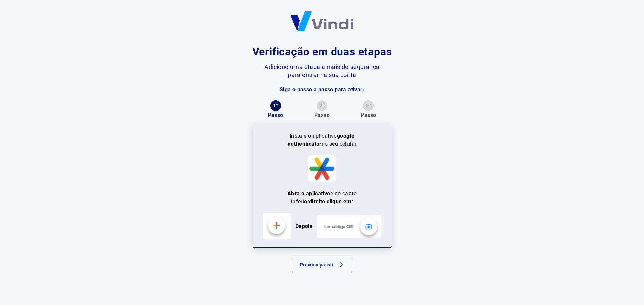 The height and width of the screenshot is (305, 644). What do you see at coordinates (322, 21) in the screenshot?
I see `img: Logo` at bounding box center [322, 21].